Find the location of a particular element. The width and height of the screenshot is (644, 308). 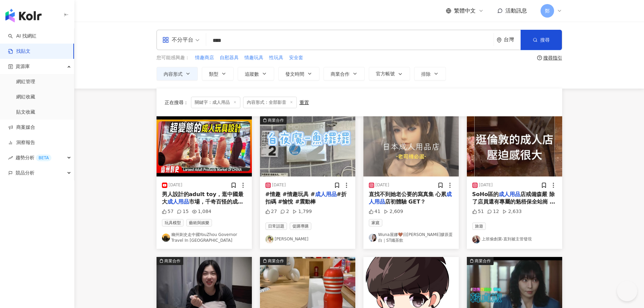

div: 51 is located at coordinates (478, 212).